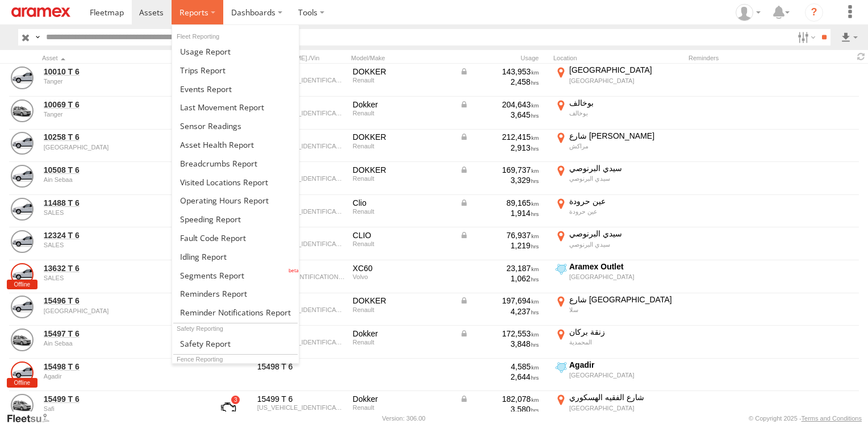 This screenshot has width=868, height=424. What do you see at coordinates (301, 301) in the screenshot?
I see `div: 15496 T 6` at bounding box center [301, 301].